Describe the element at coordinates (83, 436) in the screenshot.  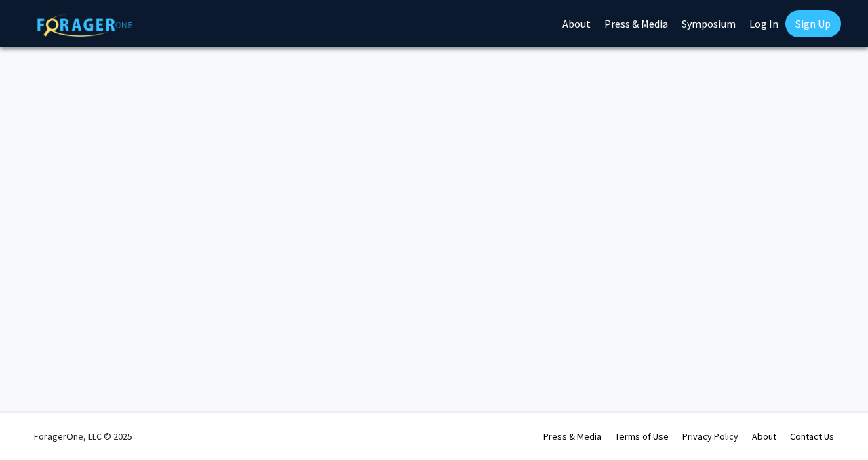
I see `div: ForagerOne, LLC © 2025` at that location.